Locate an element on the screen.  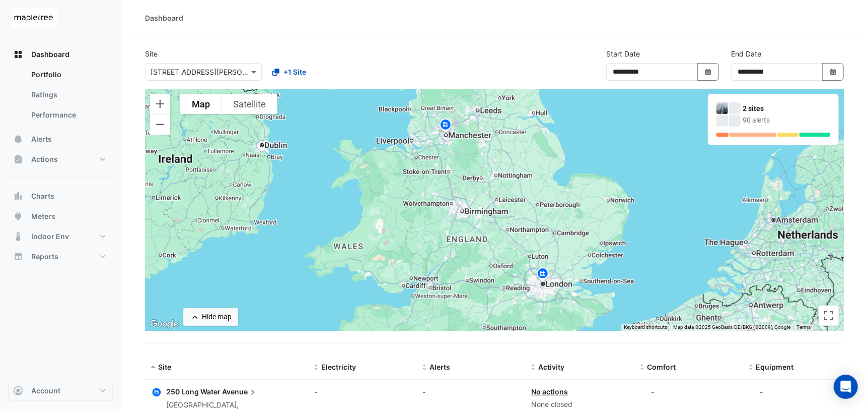
app-icon: Charts is located at coordinates (18, 196).